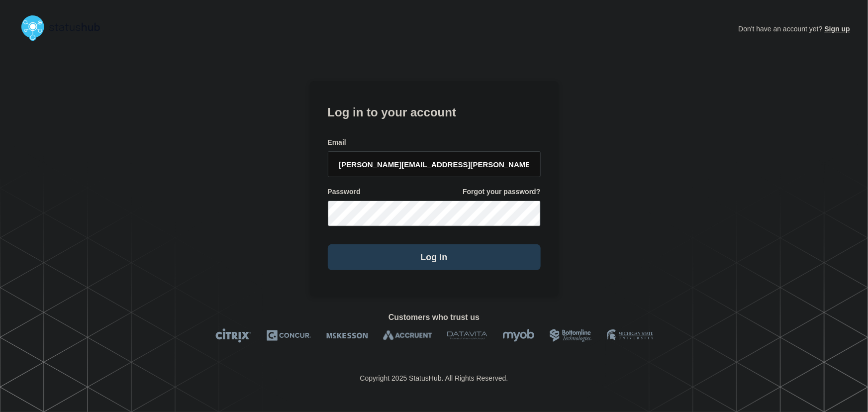 The image size is (868, 412). I want to click on img: Bottomline logo, so click(571, 335).